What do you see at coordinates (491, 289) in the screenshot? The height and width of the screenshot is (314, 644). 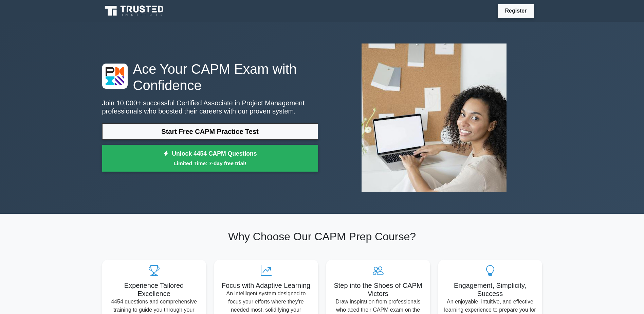 I see `h5: Engagement, Simplicity, Success` at bounding box center [491, 289].